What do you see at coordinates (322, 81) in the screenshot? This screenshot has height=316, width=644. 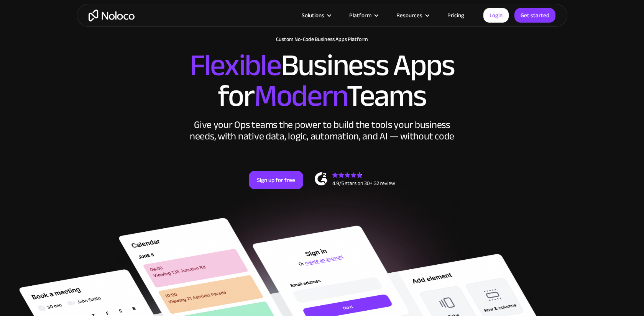 I see `h2: Business Apps for Teams` at bounding box center [322, 81].